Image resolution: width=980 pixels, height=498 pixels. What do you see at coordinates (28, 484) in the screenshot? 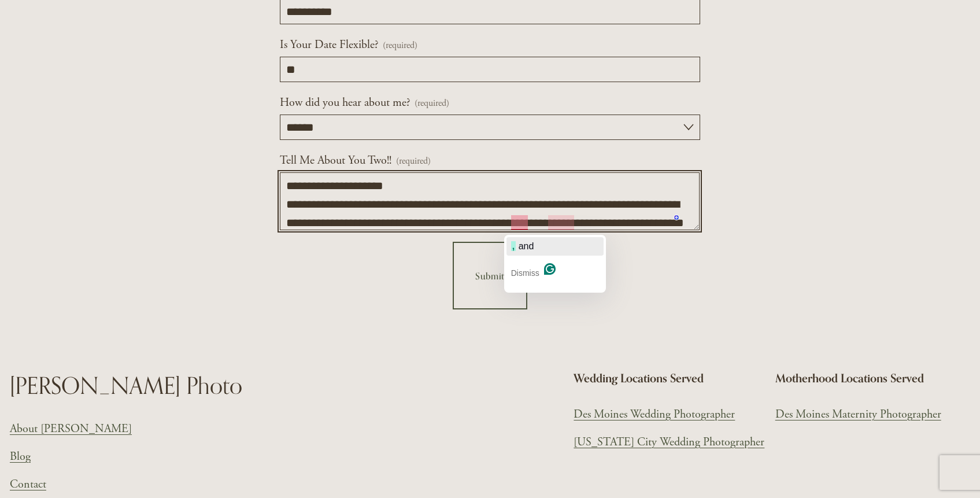
I see `a: Contact` at bounding box center [28, 484].